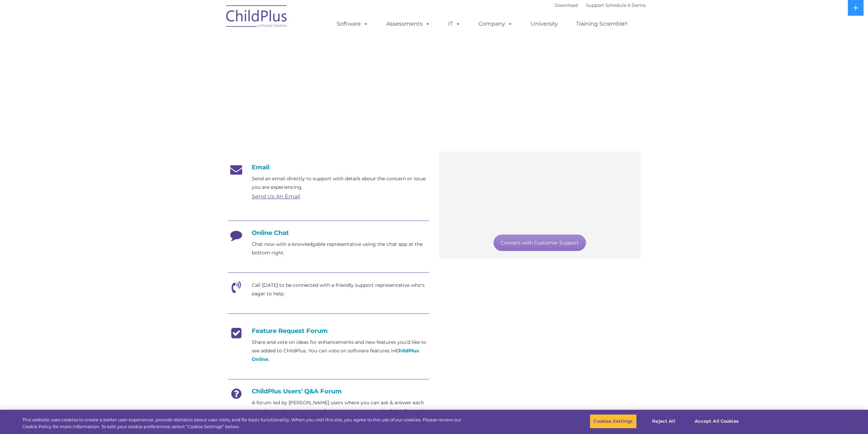 This screenshot has height=434, width=868. What do you see at coordinates (340, 249) in the screenshot?
I see `p: Chat now with a knowledgable representative using the chat app at the bottom right.` at bounding box center [340, 249].